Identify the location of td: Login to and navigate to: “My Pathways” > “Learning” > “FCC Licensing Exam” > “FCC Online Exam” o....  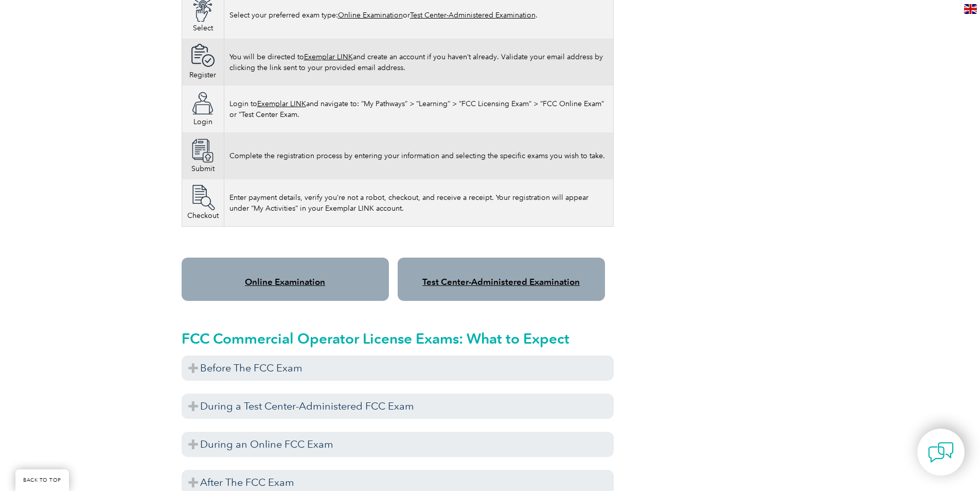
(418, 109).